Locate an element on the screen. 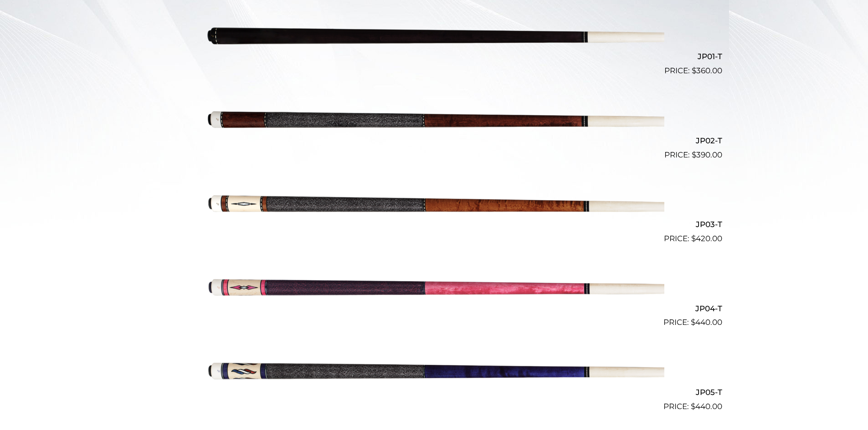 The image size is (868, 430). h2: JP02-T is located at coordinates (434, 141).